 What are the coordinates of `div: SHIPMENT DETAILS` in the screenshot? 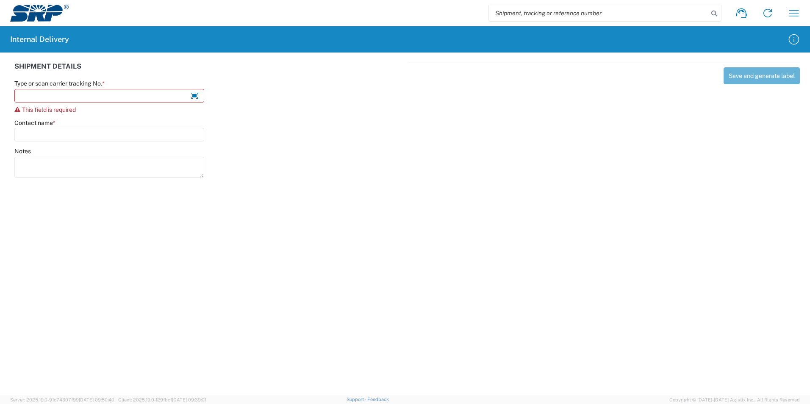 It's located at (208, 71).